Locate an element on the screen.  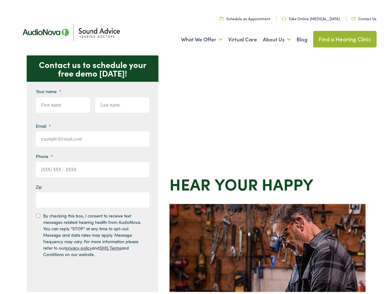
a: About Us is located at coordinates (277, 38).